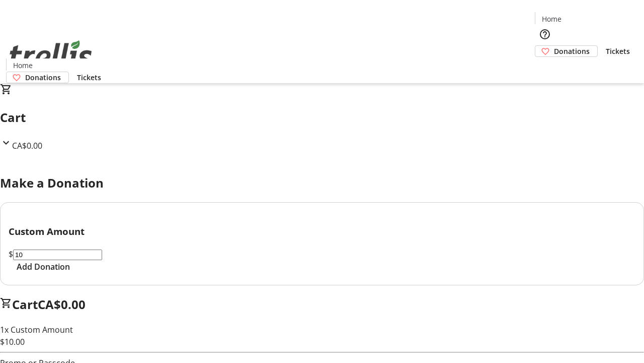 Image resolution: width=644 pixels, height=363 pixels. What do you see at coordinates (44, 267) in the screenshot?
I see `button: Add Donation` at bounding box center [44, 267].